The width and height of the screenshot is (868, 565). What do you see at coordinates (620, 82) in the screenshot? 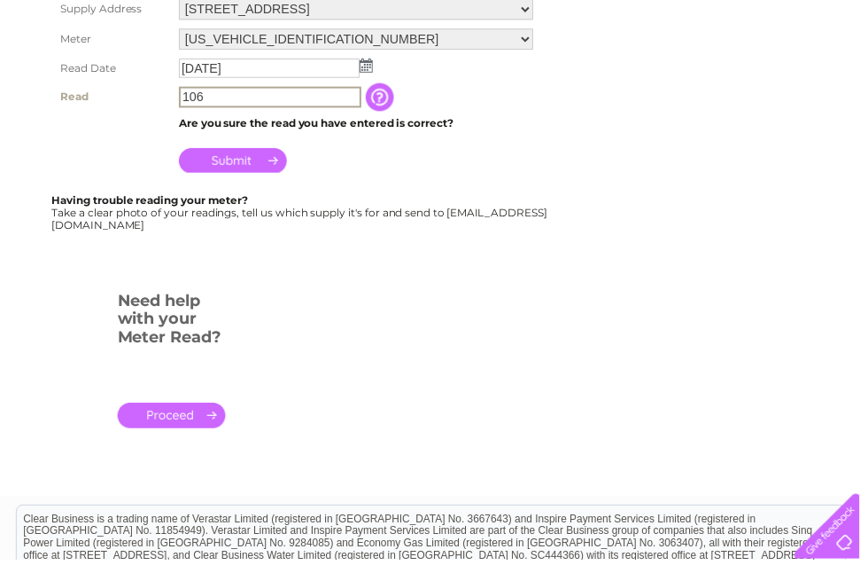
I see `a: Energy` at bounding box center [620, 82].